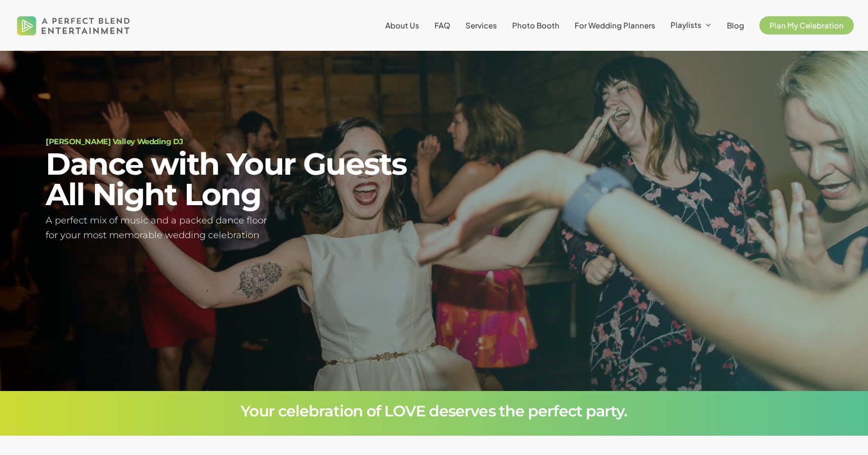 This screenshot has width=868, height=455. Describe the element at coordinates (807, 25) in the screenshot. I see `a: Plan My Celebration` at that location.